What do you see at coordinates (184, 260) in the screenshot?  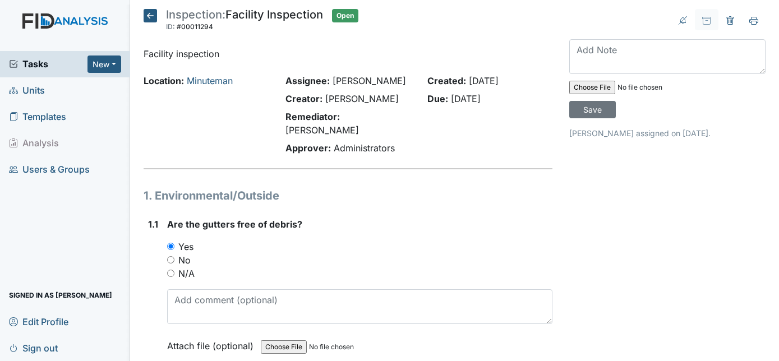 I see `label: No` at bounding box center [184, 260].